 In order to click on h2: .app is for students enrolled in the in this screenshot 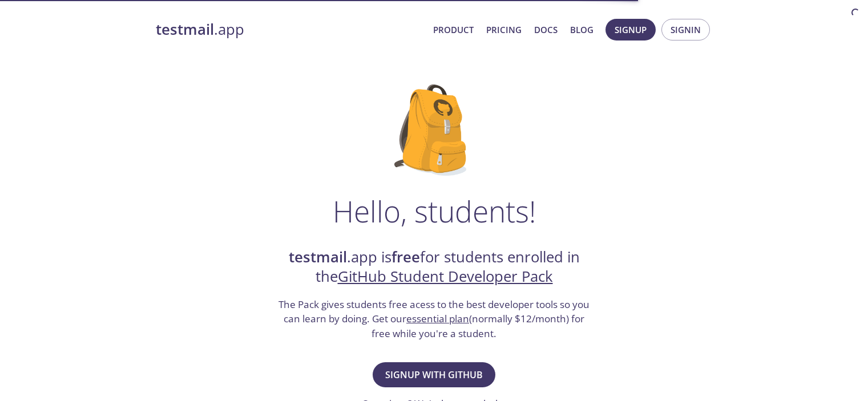, I will do `click(434, 267)`.